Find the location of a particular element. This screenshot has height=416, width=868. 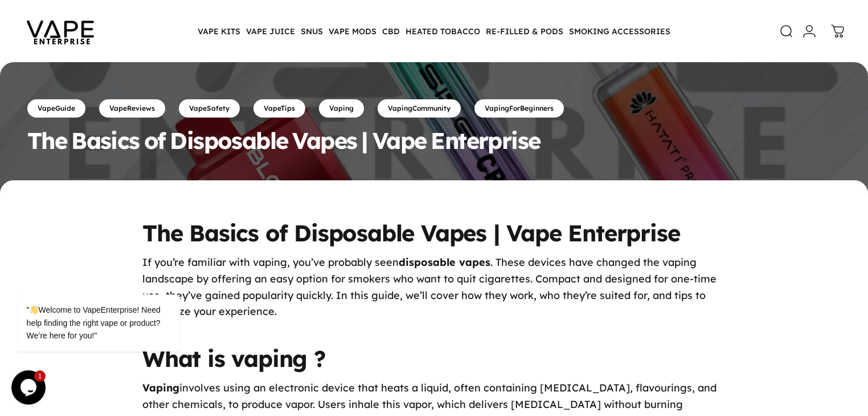

img: :wave: is located at coordinates (23, 119).